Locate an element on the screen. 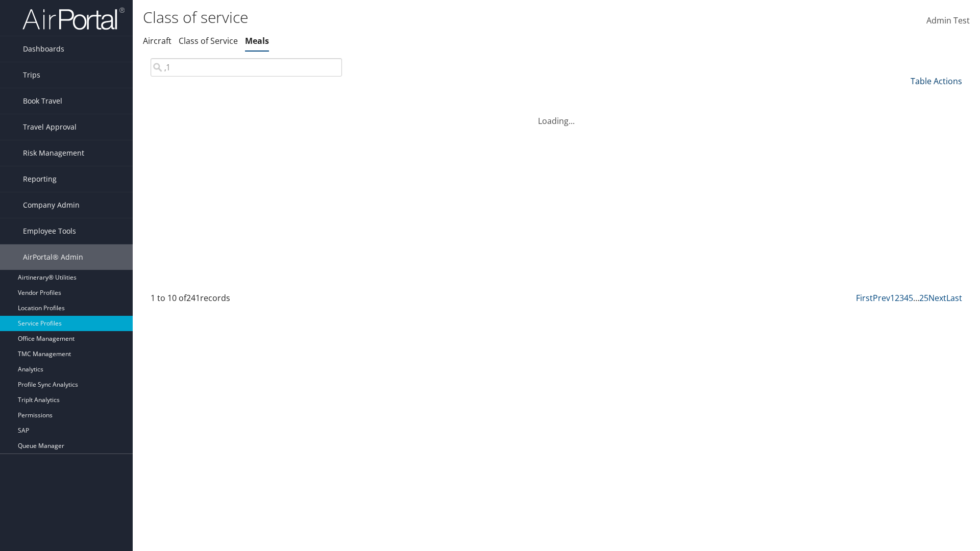 The image size is (980, 551). a: First is located at coordinates (864, 298).